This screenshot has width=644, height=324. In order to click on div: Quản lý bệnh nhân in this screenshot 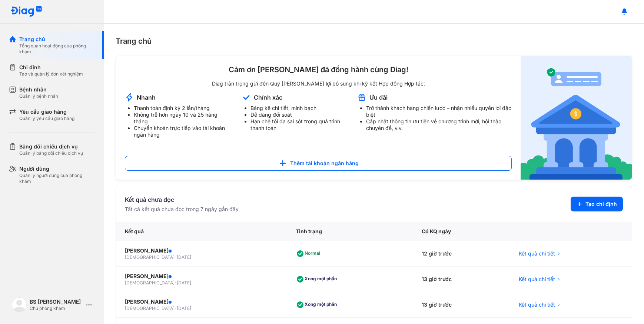, I will do `click(39, 96)`.